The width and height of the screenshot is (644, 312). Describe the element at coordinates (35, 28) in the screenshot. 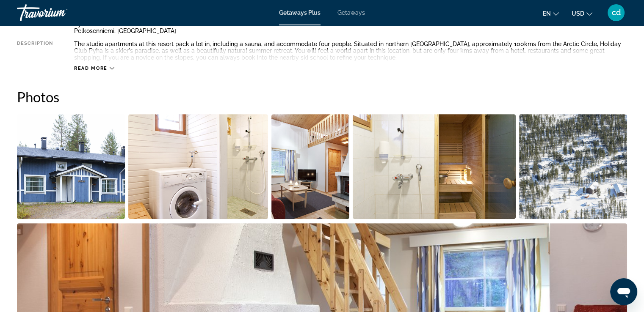

I see `div: Address` at that location.